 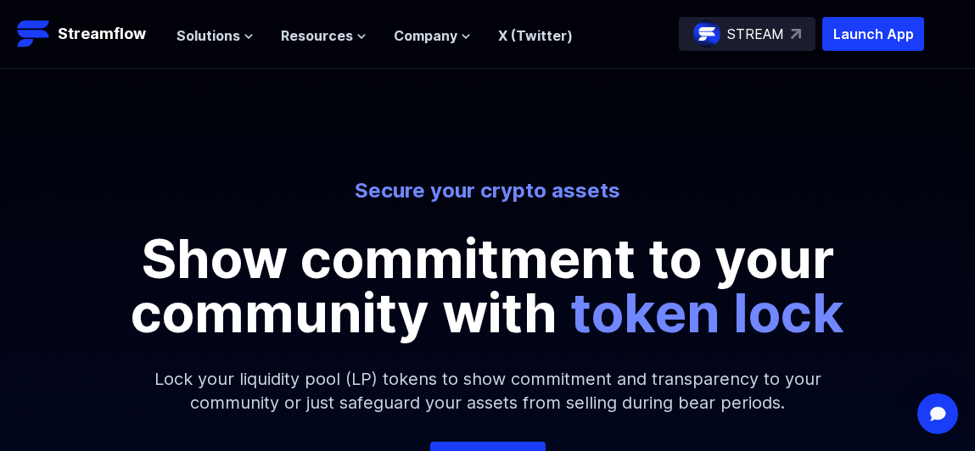 What do you see at coordinates (796, 34) in the screenshot?
I see `img: top-right-arrow.svg` at bounding box center [796, 34].